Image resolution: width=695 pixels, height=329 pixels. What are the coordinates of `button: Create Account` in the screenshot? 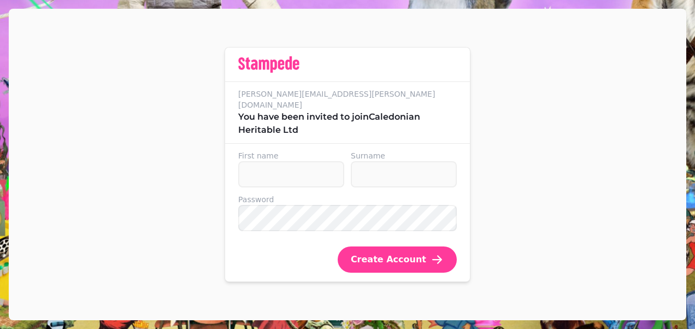 It's located at (397, 260).